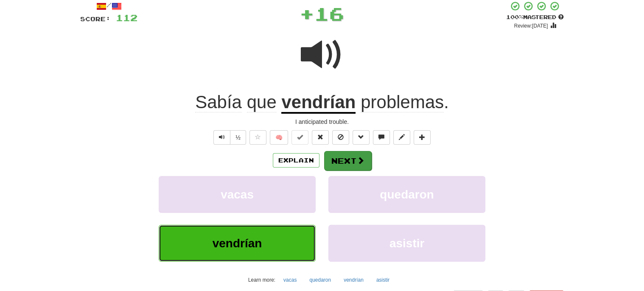  I want to click on button: Reset to 0% Mastered (alt+r), so click(320, 138).